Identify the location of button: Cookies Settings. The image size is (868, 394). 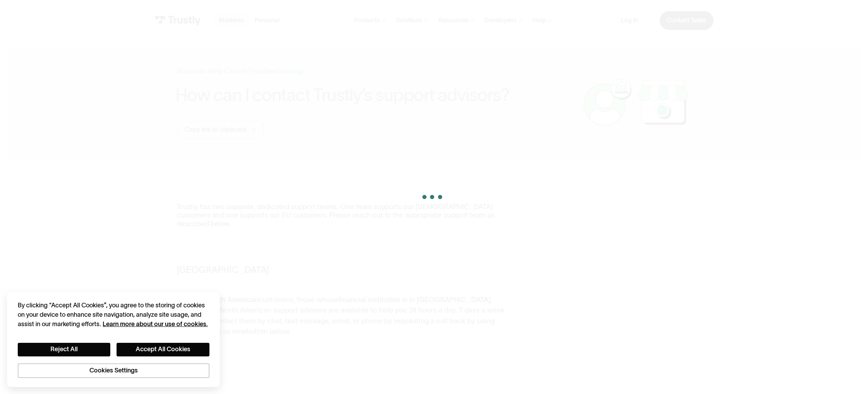
(113, 370).